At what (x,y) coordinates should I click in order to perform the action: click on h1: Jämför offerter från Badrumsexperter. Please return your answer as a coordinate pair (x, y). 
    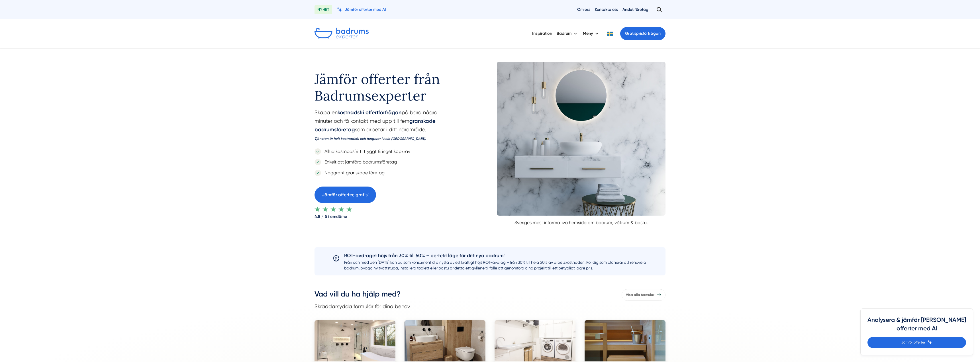
    Looking at the image, I should click on (388, 85).